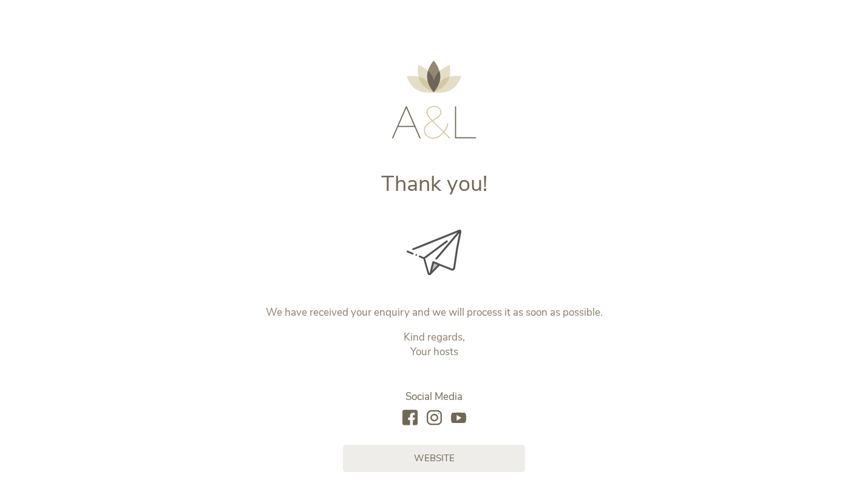 The width and height of the screenshot is (868, 483). I want to click on span: Website, so click(434, 458).